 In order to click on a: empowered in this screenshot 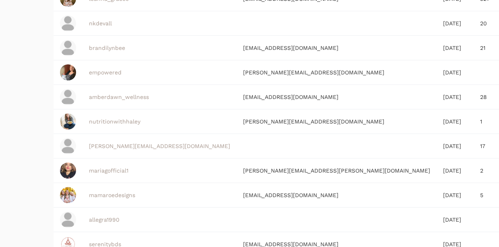, I will do `click(105, 72)`.